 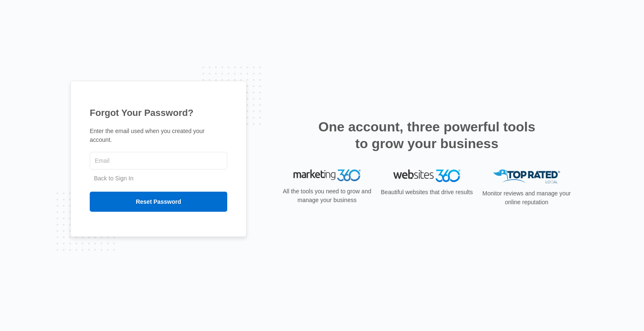 I want to click on h1: Forgot Your Password?, so click(x=158, y=113).